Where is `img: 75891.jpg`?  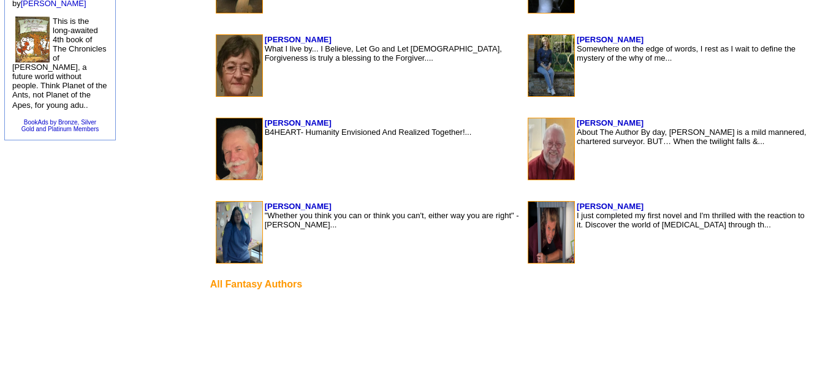 img: 75891.jpg is located at coordinates (32, 39).